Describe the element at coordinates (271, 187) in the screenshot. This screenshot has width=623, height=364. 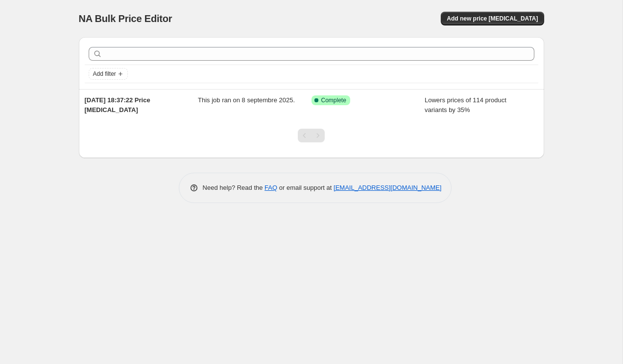
I see `a: FAQ` at that location.